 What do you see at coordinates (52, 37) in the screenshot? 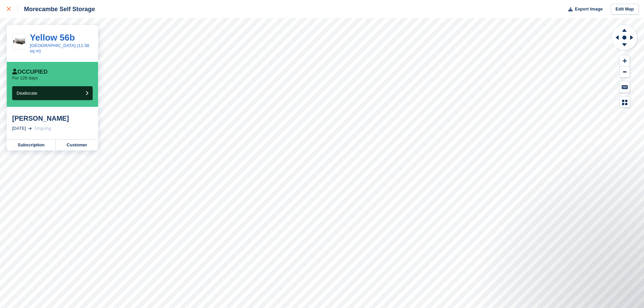
I see `a: Yellow 56b` at bounding box center [52, 37].